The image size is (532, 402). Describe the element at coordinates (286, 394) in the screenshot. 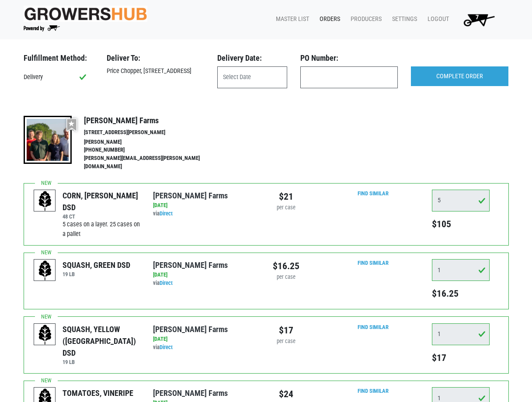

I see `div: $24` at that location.